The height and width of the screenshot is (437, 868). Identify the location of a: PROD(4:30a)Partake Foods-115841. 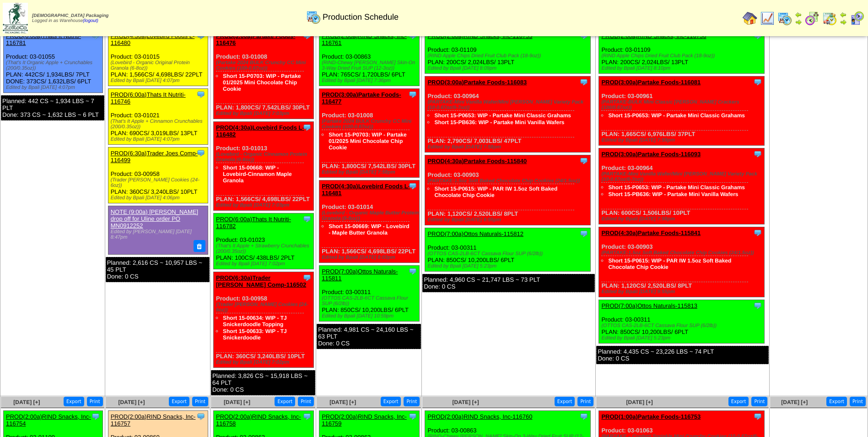
(651, 232).